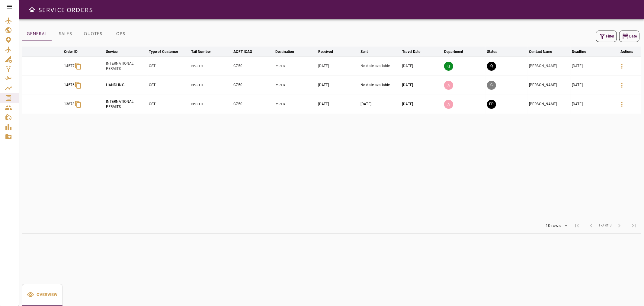  What do you see at coordinates (634, 225) in the screenshot?
I see `span: Last Page` at bounding box center [634, 225].